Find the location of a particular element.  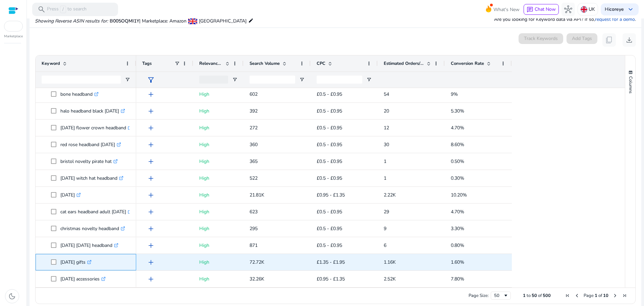

span: Tags is located at coordinates (147, 64).